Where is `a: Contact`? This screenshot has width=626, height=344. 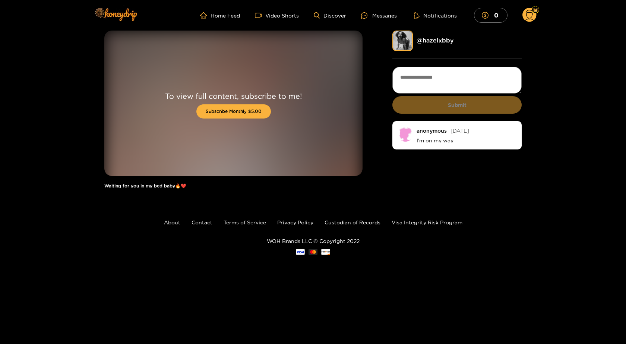 a: Contact is located at coordinates (202, 222).